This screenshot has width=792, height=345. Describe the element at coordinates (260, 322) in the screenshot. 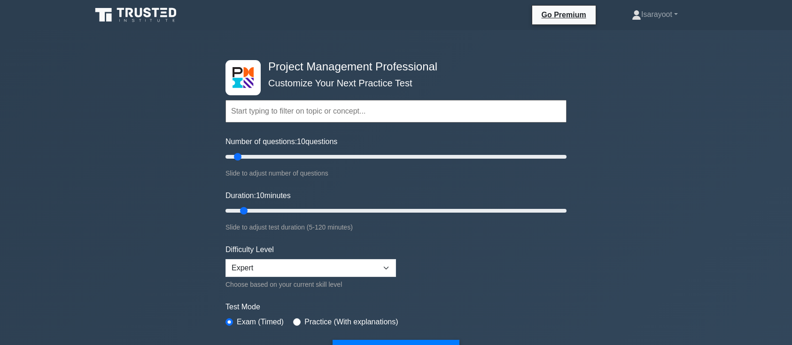

I see `label: Exam (Timed)` at that location.